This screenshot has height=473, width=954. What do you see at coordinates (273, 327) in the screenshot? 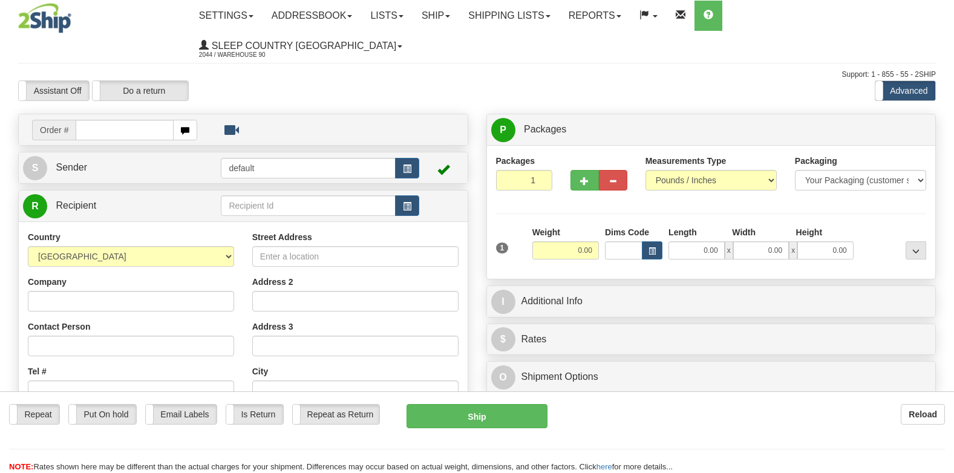
I see `label: Address 3` at bounding box center [273, 327].